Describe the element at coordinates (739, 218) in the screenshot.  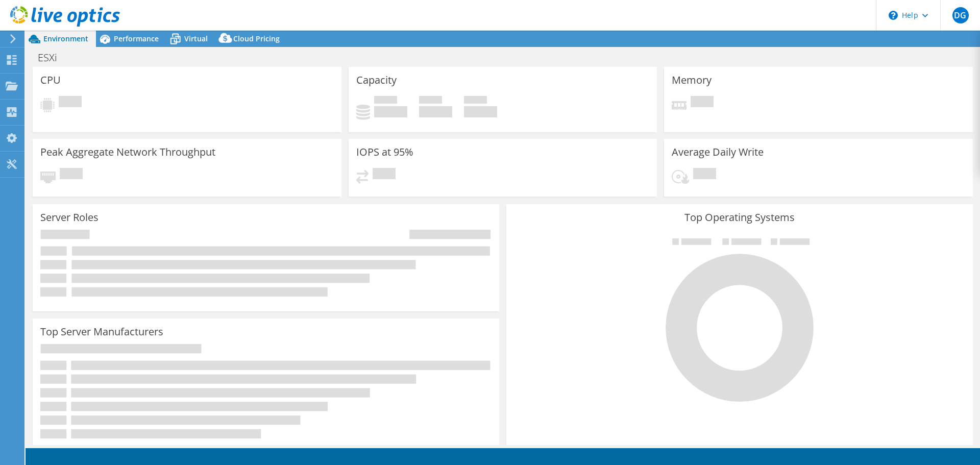
I see `h3: Top Operating Systems` at that location.